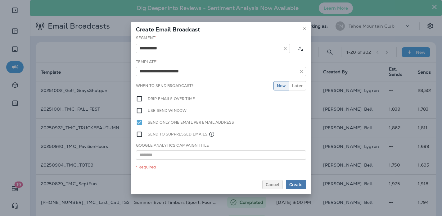 The width and height of the screenshot is (442, 216). What do you see at coordinates (147, 62) in the screenshot?
I see `label: Template` at bounding box center [147, 62].